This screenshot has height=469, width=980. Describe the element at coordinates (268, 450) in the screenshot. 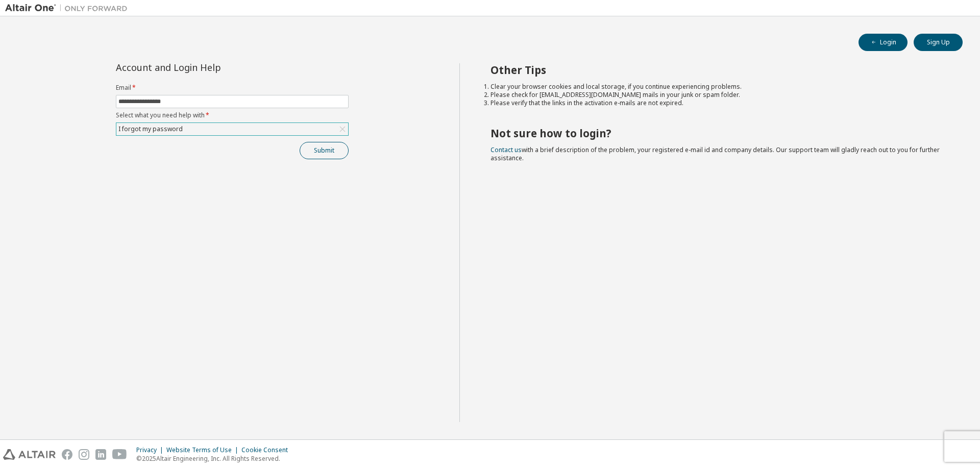

I see `div: Cookie Consent` at that location.